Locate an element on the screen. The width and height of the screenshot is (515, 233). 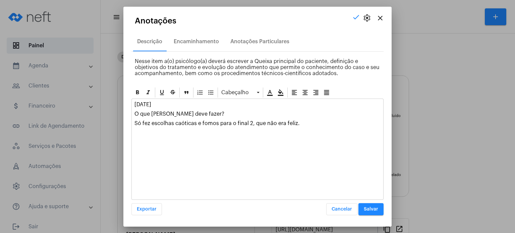
mat-icon: close is located at coordinates (380, 18).